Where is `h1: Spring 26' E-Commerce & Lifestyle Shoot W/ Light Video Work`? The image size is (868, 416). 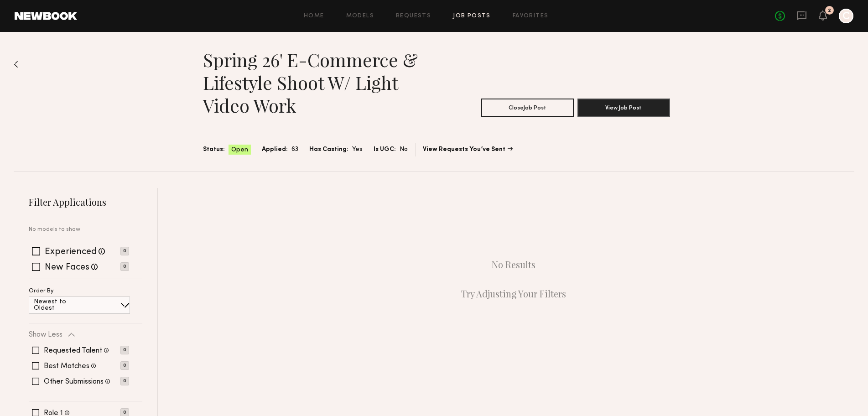
h1: Spring 26' E-Commerce & Lifestyle Shoot W/ Light Video Work is located at coordinates (319, 82).